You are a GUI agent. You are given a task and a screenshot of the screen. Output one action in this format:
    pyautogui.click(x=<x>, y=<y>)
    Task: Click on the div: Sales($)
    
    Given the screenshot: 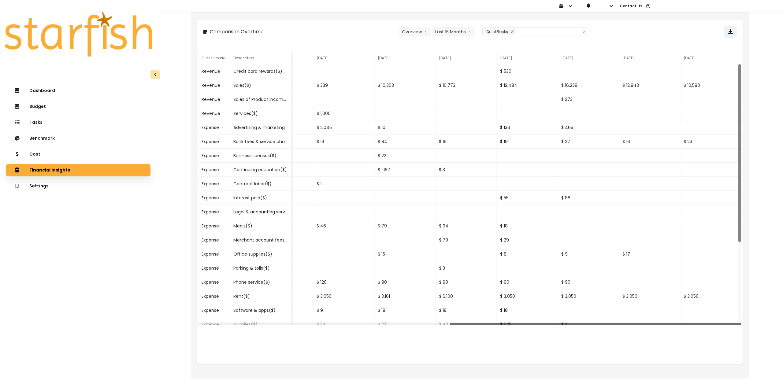 What is the action you would take?
    pyautogui.click(x=261, y=85)
    